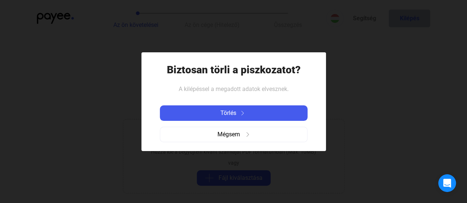 Image resolution: width=467 pixels, height=203 pixels. I want to click on button: Mégsemarrow-right-grey, so click(234, 135).